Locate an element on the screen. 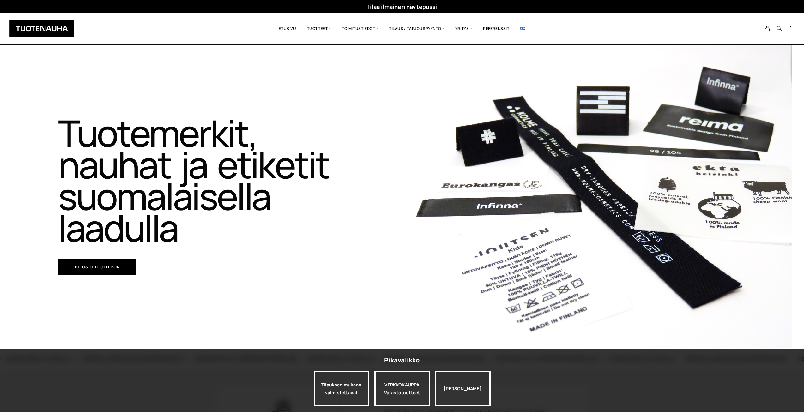 This screenshot has width=804, height=412. span: Tuotteet is located at coordinates (319, 28).